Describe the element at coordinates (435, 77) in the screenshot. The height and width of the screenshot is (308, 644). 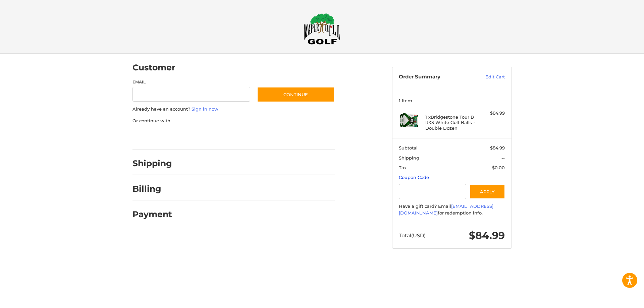
I see `h3: Order Summary` at that location.